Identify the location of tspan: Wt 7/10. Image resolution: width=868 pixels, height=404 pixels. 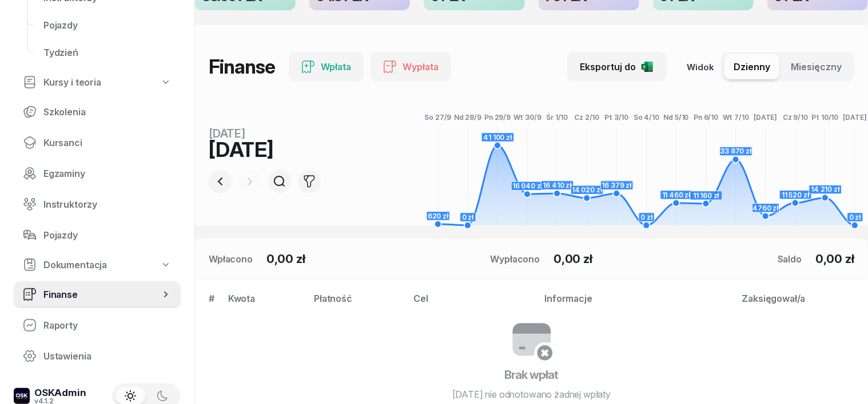
(736, 117).